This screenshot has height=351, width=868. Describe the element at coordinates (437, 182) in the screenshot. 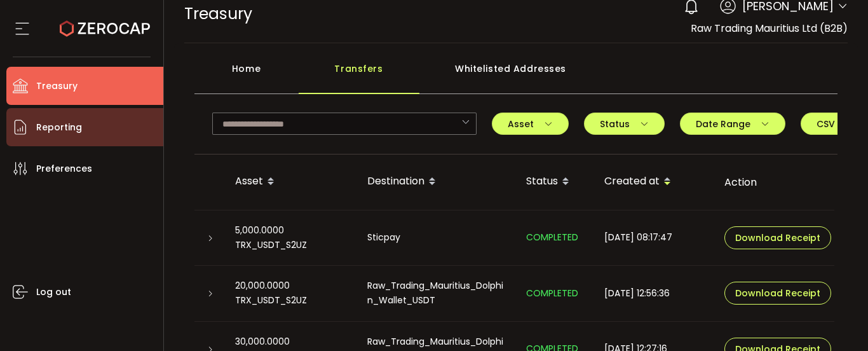

I see `div: Destination` at that location.